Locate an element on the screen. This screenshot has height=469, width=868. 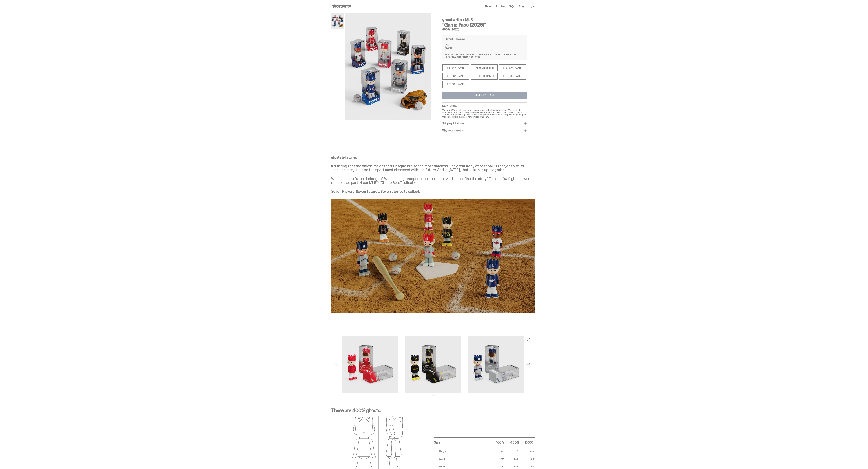
div: Why not an auction? is located at coordinates (484, 131).